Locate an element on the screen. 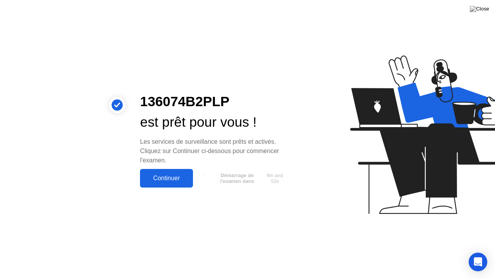 Image resolution: width=495 pixels, height=279 pixels. button: Démarrage de l'examen dans9m and 53s is located at coordinates (242, 178).